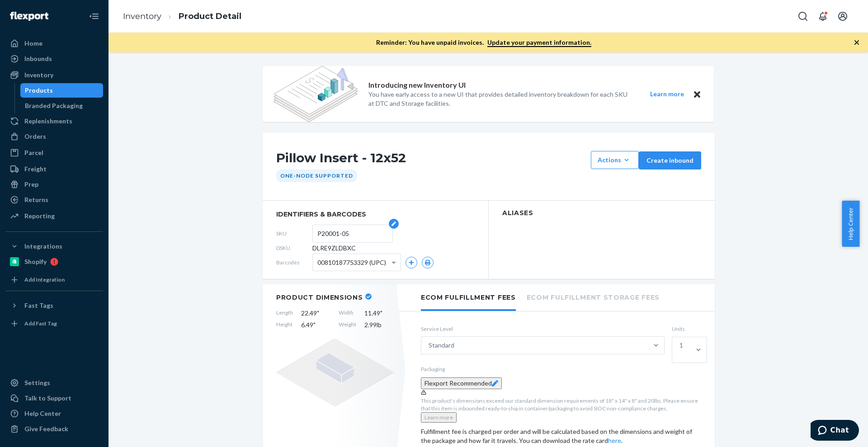  I want to click on div: Freight, so click(35, 169).